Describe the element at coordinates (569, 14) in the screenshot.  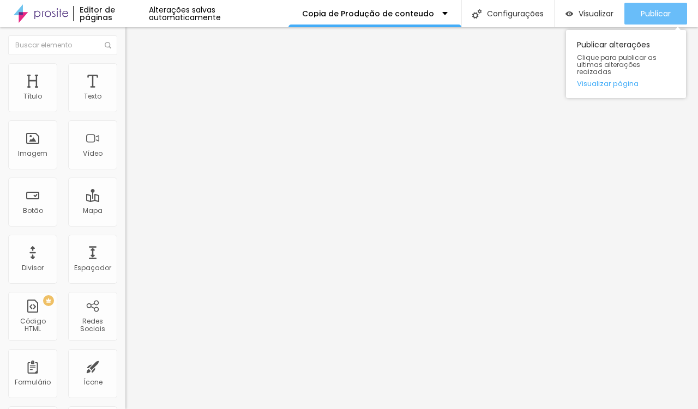
I see `img: view-1.svg` at that location.